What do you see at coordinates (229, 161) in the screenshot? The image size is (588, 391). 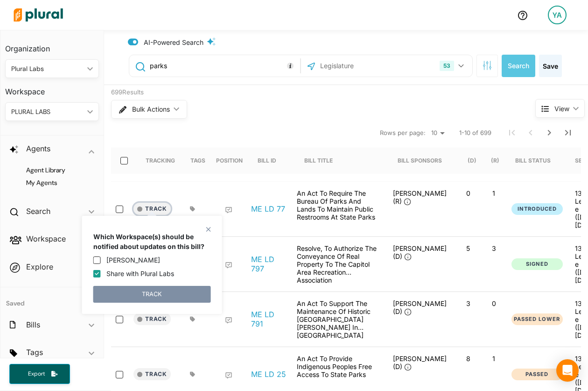 I see `div: Position` at bounding box center [229, 161].